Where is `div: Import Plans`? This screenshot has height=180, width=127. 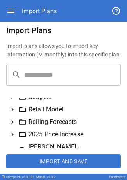 div: Import Plans is located at coordinates (39, 11).